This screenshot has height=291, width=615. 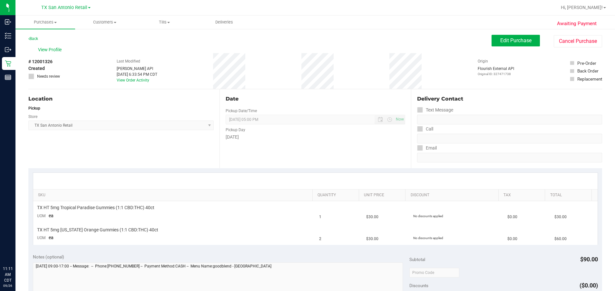 I want to click on strong: Pickup, so click(x=34, y=108).